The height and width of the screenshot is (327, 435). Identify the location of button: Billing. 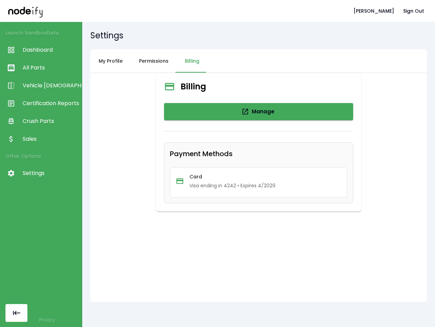
(192, 61).